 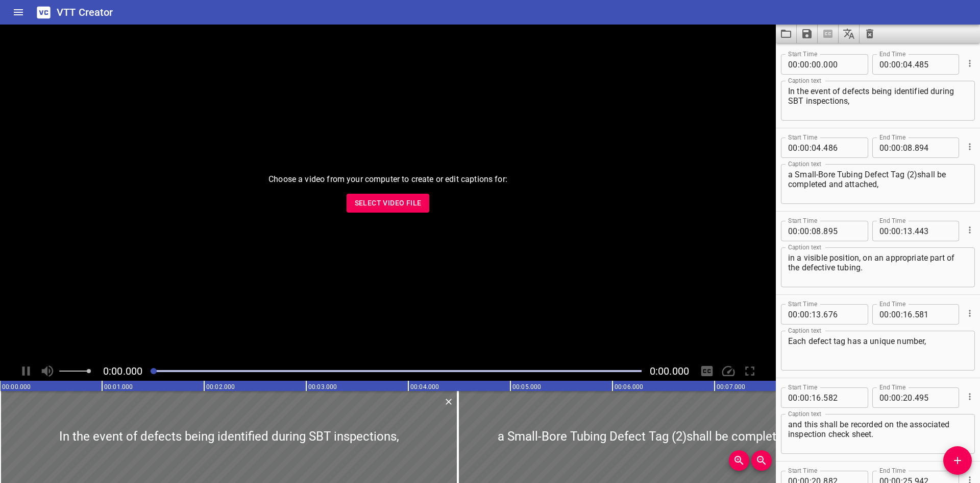 What do you see at coordinates (842, 64) in the screenshot?
I see `input: 000` at bounding box center [842, 64].